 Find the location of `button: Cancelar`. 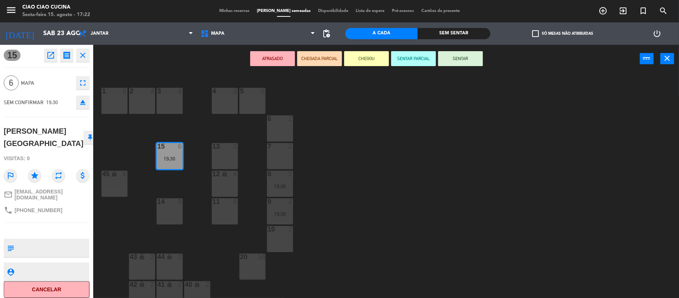

button: Cancelar is located at coordinates (47, 289).